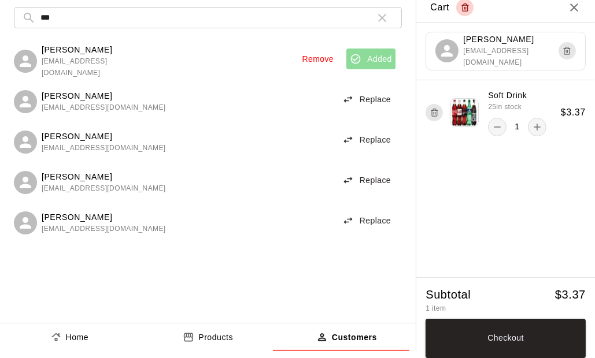  What do you see at coordinates (317, 59) in the screenshot?
I see `button: Remove` at bounding box center [317, 59].